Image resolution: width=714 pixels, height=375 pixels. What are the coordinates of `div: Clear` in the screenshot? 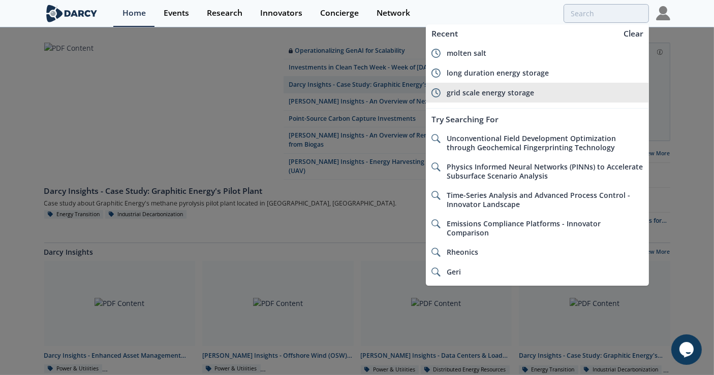 It's located at (633, 34).